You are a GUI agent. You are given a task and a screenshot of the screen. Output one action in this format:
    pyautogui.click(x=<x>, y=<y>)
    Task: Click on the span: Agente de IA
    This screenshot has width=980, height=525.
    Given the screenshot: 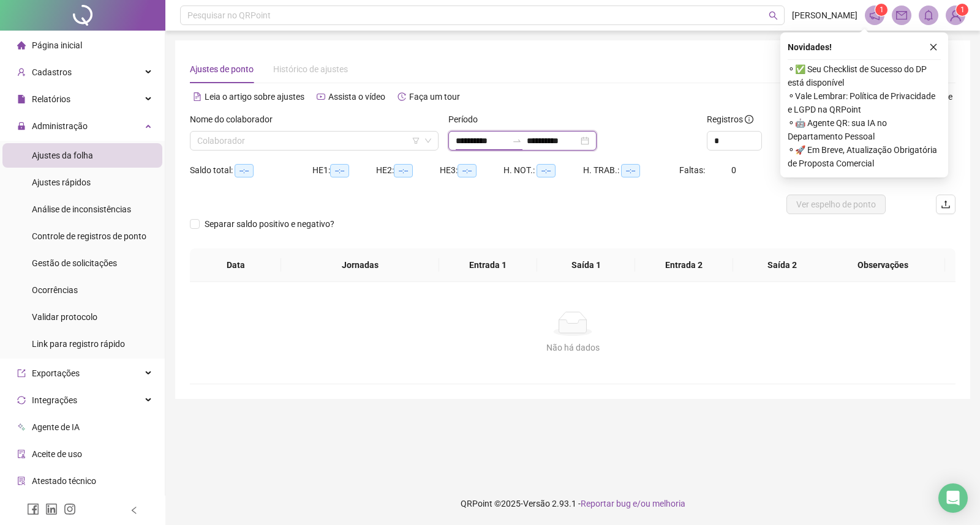 What is the action you would take?
    pyautogui.click(x=56, y=427)
    